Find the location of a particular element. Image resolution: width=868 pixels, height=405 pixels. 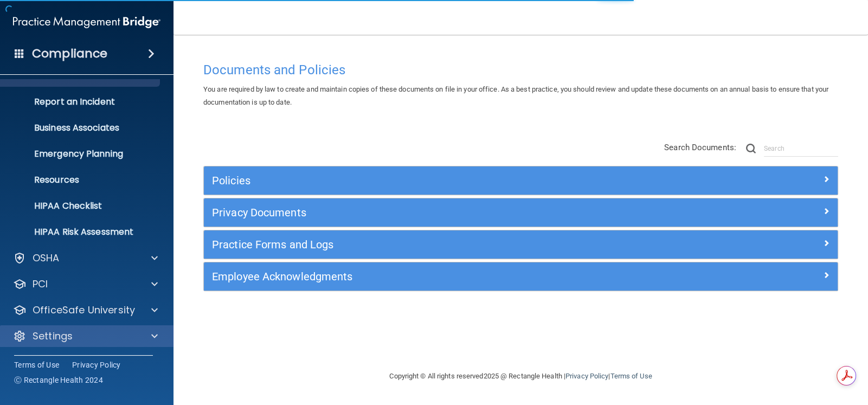

p: HIPAA Risk Assessment is located at coordinates (81, 232).